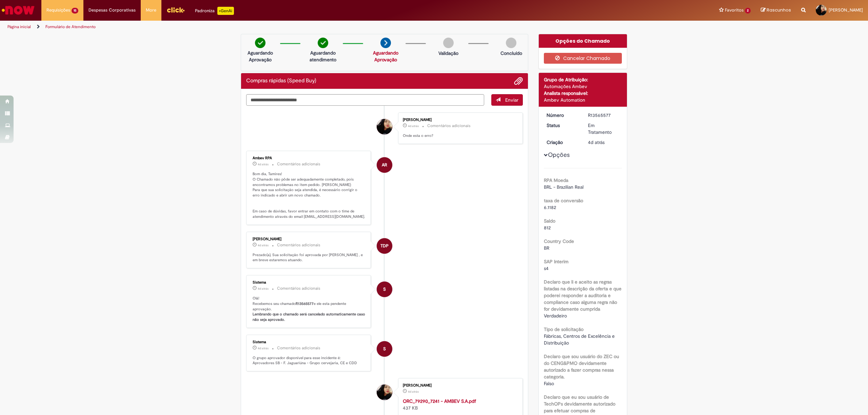 The image size is (868, 415). Describe the element at coordinates (260, 43) in the screenshot. I see `img: check-circle-green.png` at that location.